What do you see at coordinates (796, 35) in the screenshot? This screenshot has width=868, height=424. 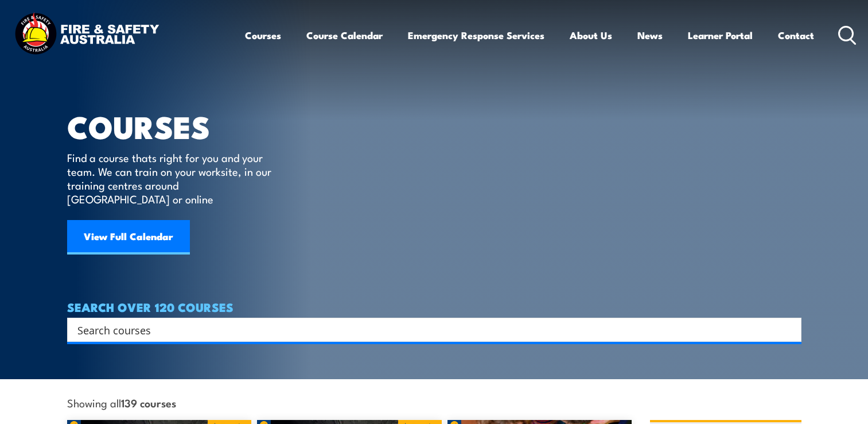 I see `a: Contact` at bounding box center [796, 35].